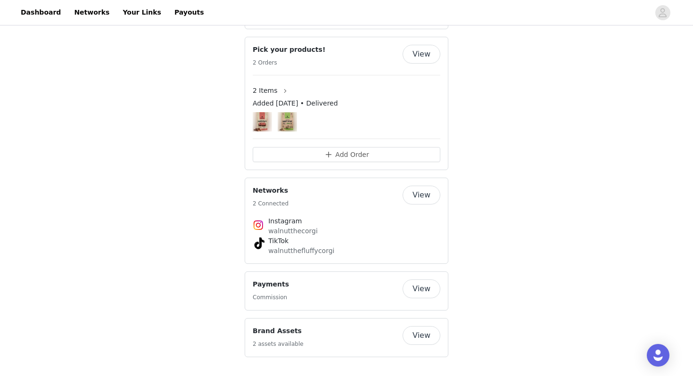 Image resolution: width=693 pixels, height=376 pixels. What do you see at coordinates (663, 13) in the screenshot?
I see `div: avatar` at bounding box center [663, 13].